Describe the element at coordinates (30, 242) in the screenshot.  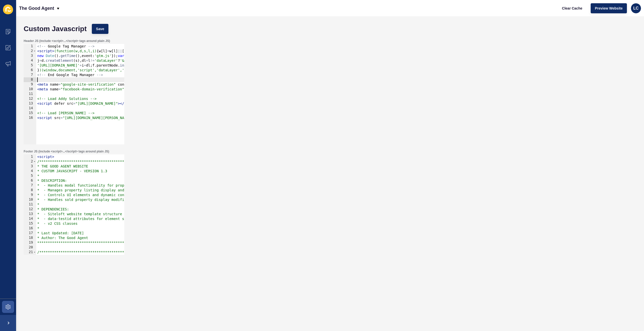
I see `div: 19` at that location.